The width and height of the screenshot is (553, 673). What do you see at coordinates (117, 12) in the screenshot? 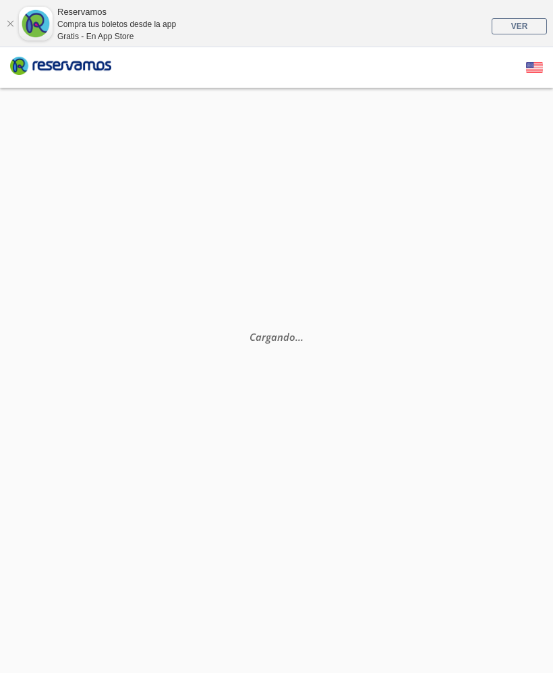
I see `div: Reservamos` at bounding box center [117, 12].